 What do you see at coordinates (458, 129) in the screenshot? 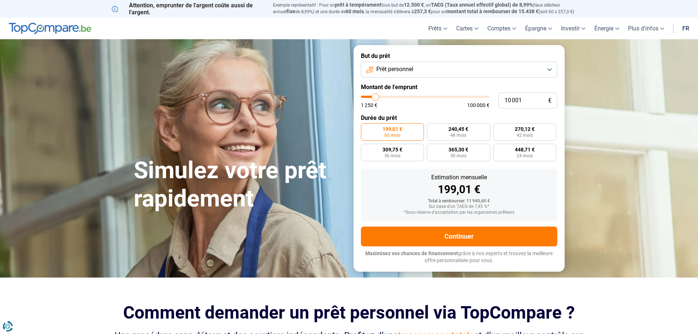
I see `span: 240,45 €` at bounding box center [458, 129].